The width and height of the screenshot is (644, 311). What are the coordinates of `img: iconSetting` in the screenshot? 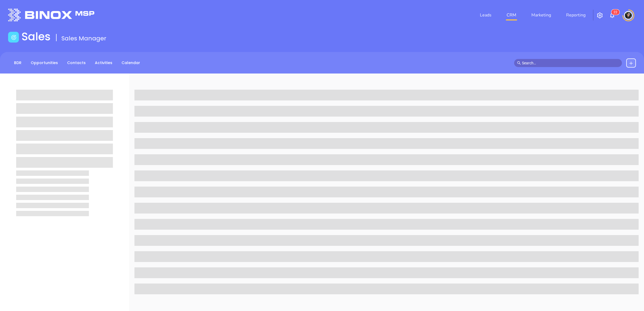 It's located at (600, 16).